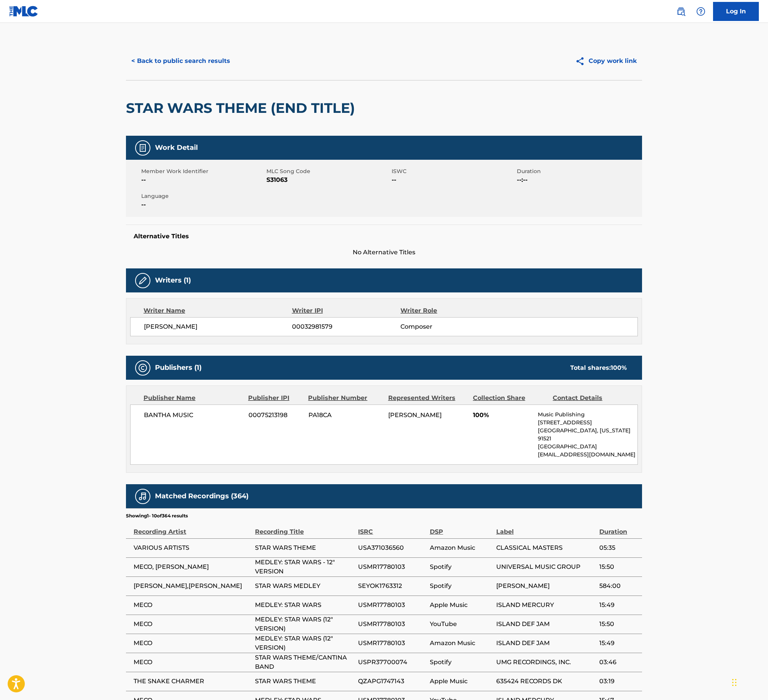  Describe the element at coordinates (502, 415) in the screenshot. I see `span: 100%` at that location.